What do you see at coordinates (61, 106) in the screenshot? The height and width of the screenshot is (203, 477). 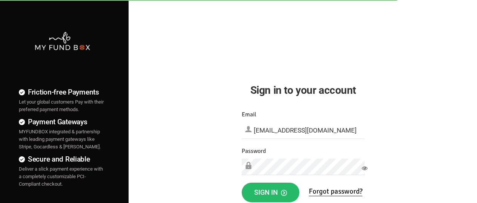 I see `span: Let your global customers Pay with their preferred payment methods.` at bounding box center [61, 106].